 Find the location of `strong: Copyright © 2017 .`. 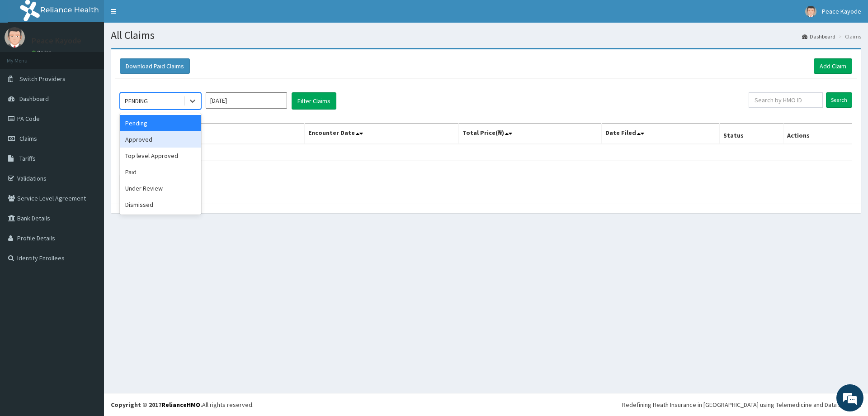

strong: Copyright © 2017 . is located at coordinates (157, 405).